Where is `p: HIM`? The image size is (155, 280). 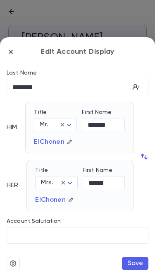 p: HIM is located at coordinates (12, 127).